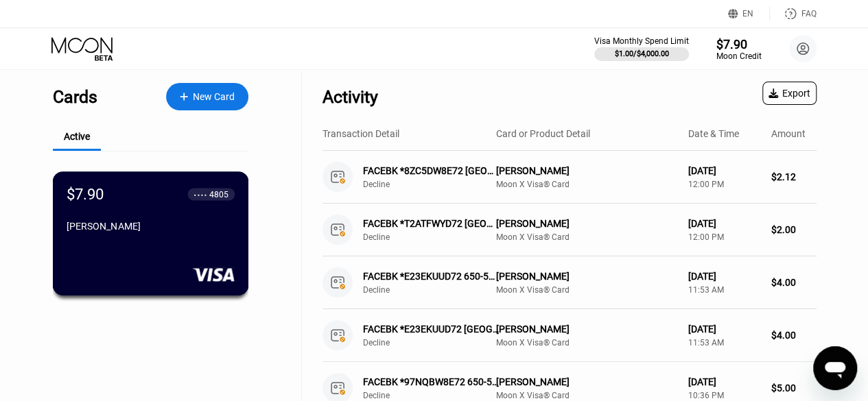  I want to click on div: FACEBK *E23EKUUD72 650-5434800 US, so click(431, 276).